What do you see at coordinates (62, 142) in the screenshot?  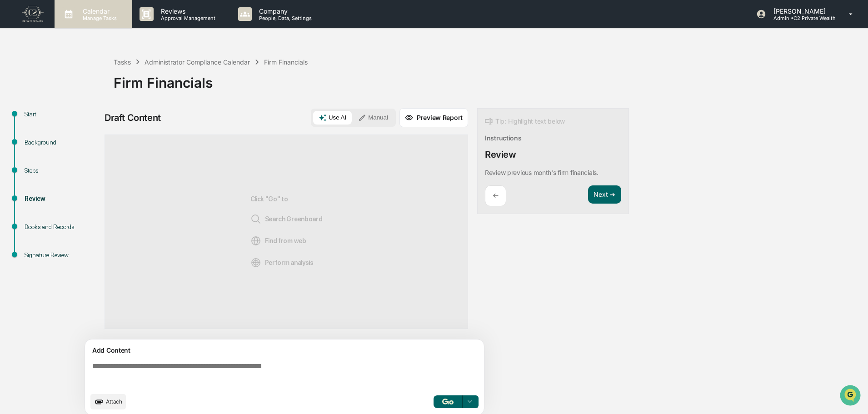 I see `div: Background` at bounding box center [62, 142].